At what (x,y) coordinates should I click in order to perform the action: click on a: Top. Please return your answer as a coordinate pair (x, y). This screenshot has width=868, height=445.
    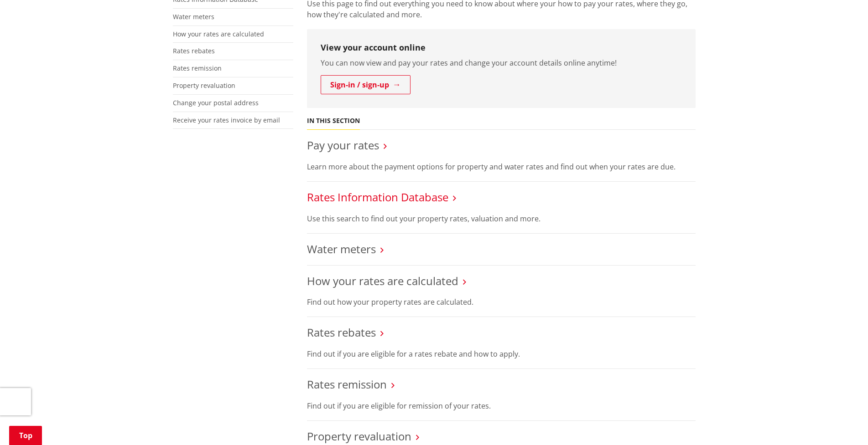
    Looking at the image, I should click on (26, 435).